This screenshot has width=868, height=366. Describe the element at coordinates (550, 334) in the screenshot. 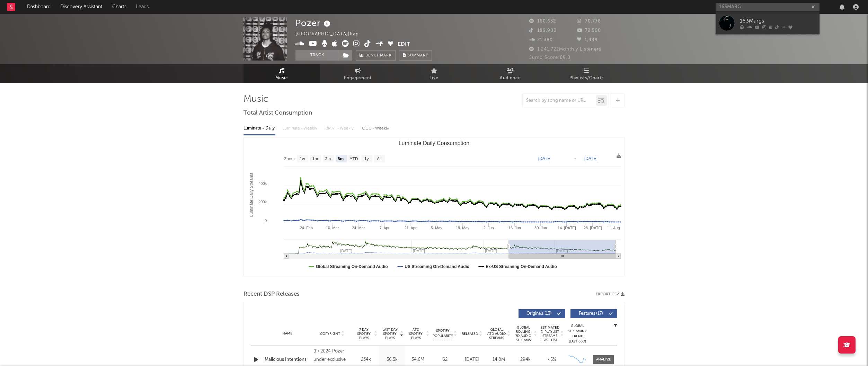

I see `span: Estimated % Playlist Streams Last Day` at that location.